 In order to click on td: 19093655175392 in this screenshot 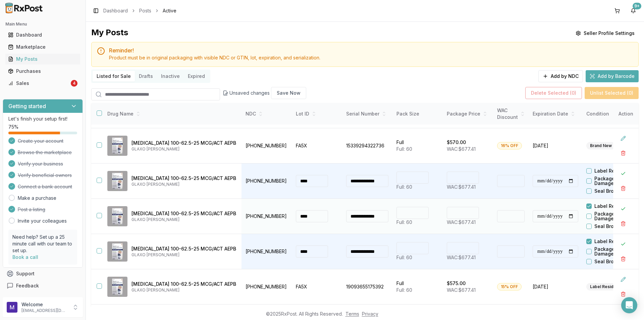, I will do `click(367, 287)`.